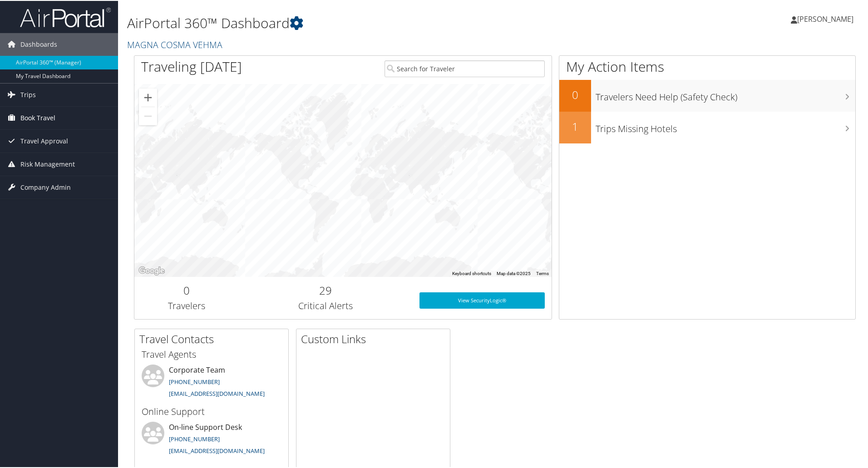 This screenshot has height=468, width=868. Describe the element at coordinates (175, 44) in the screenshot. I see `a: MAGNA COSMA VEHMA` at that location.